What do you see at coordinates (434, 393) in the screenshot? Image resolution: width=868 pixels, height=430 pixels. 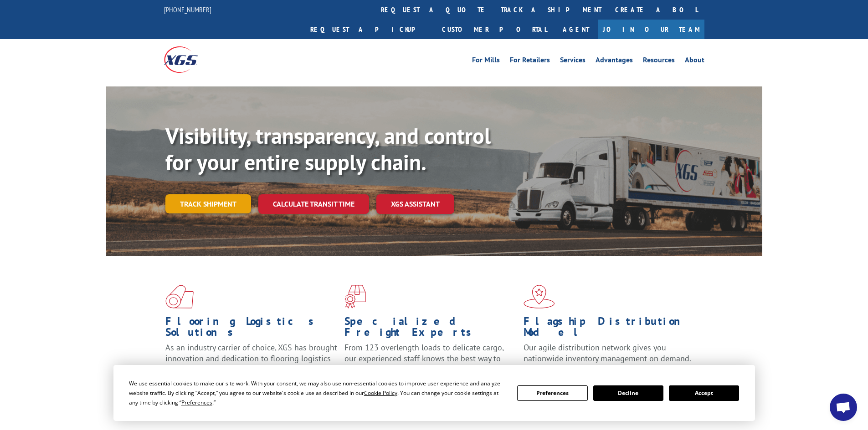 I see `div: Cookie Consent Prompt` at bounding box center [434, 393].